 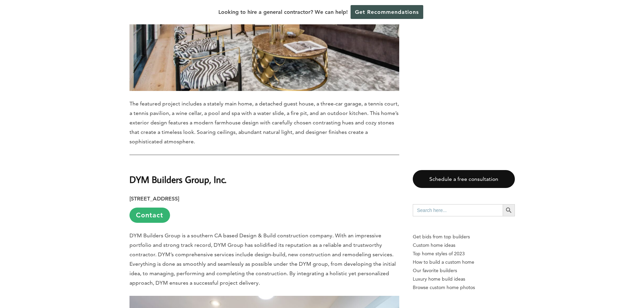 What do you see at coordinates (264, 122) in the screenshot?
I see `span: The featured project includes a stately main home, a detached guest house, a three-car garage, a ...` at bounding box center [264, 122].